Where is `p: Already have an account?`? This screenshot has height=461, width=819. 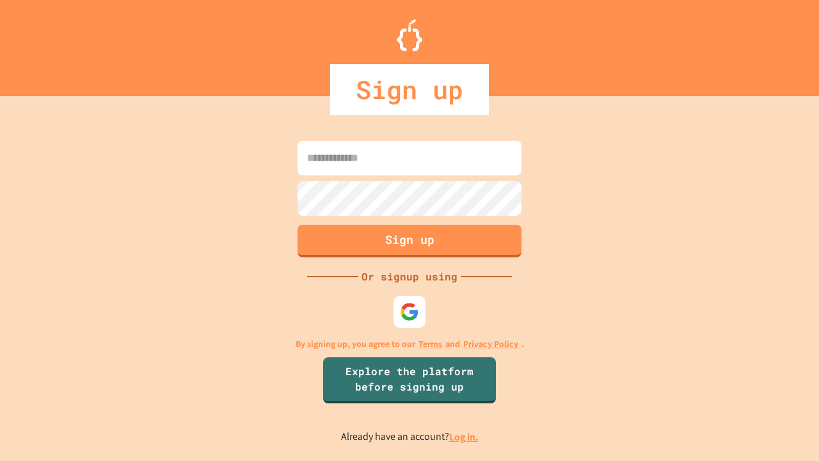
p: Already have an account? is located at coordinates (410, 437).